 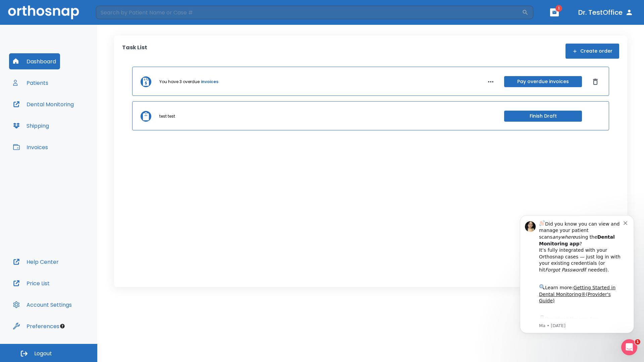 What do you see at coordinates (65, 92) in the screenshot?
I see `a: (Provider's Guide)` at bounding box center [65, 92].